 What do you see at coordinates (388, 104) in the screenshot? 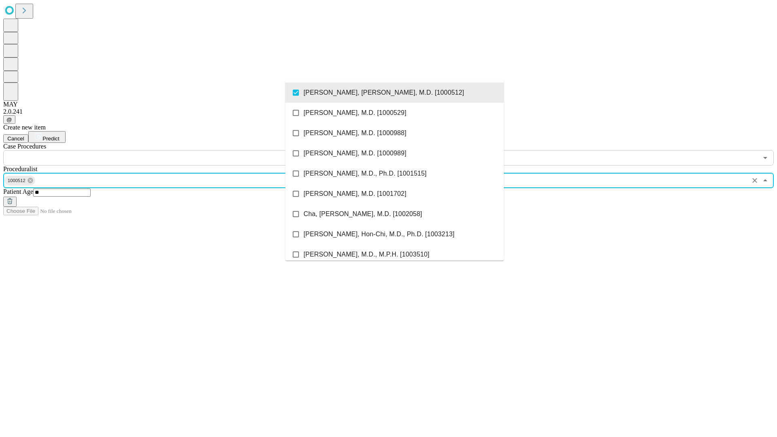
I see `div: MAY` at bounding box center [388, 104].